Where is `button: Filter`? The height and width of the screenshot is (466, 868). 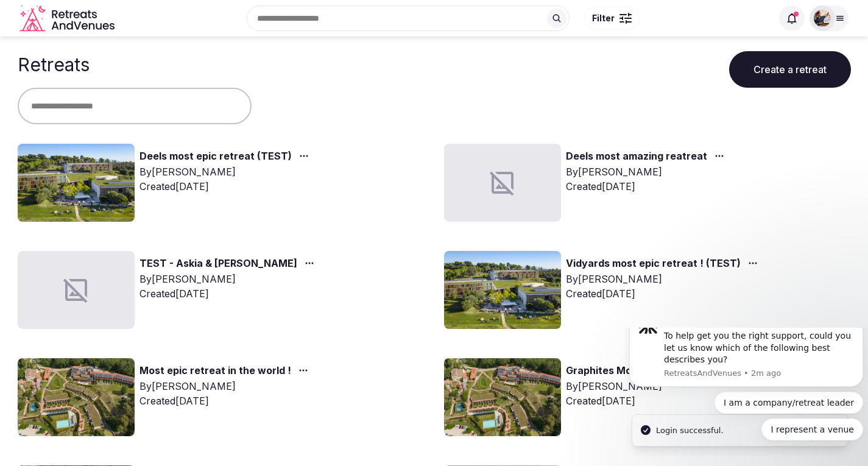
button: Filter is located at coordinates (611, 19).